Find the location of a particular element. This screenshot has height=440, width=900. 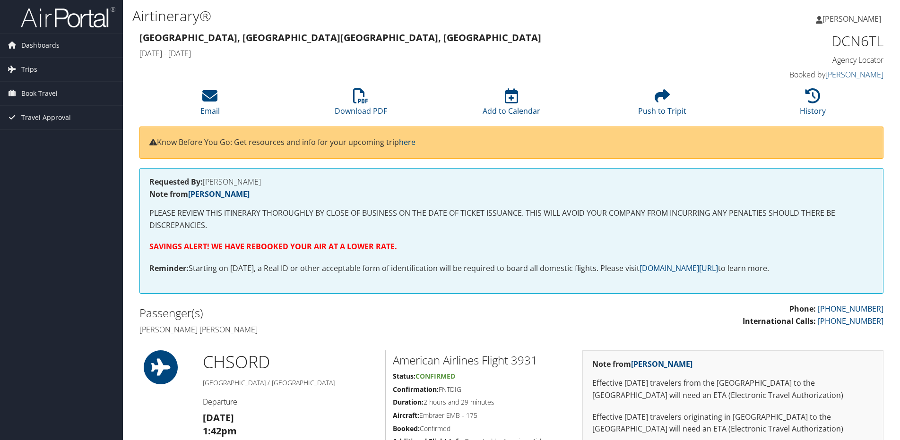

a: Push to Tripit is located at coordinates (662, 105).